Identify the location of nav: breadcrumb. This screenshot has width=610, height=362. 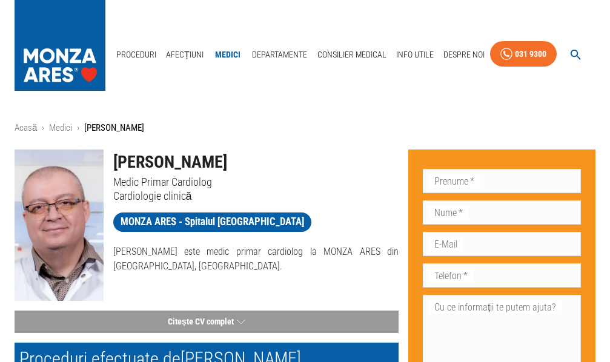
(305, 128).